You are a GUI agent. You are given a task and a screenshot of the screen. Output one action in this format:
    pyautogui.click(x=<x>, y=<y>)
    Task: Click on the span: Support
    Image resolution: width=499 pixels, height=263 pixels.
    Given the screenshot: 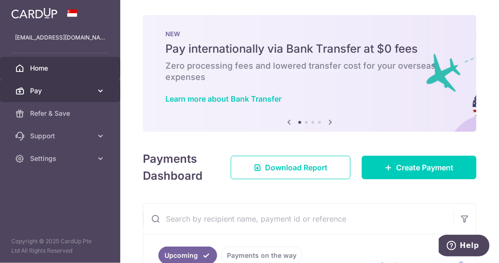 What is the action you would take?
    pyautogui.click(x=61, y=136)
    